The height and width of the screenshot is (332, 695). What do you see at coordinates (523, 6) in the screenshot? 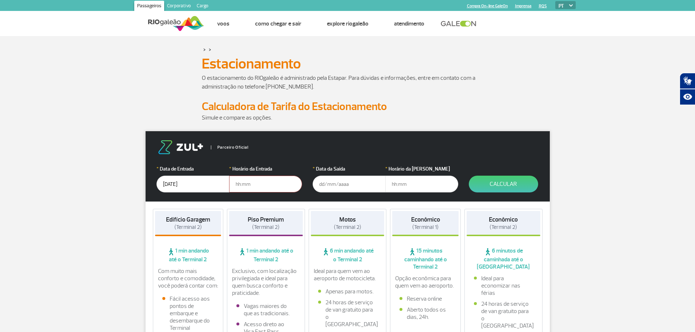
I see `a: Imprensa` at bounding box center [523, 6].